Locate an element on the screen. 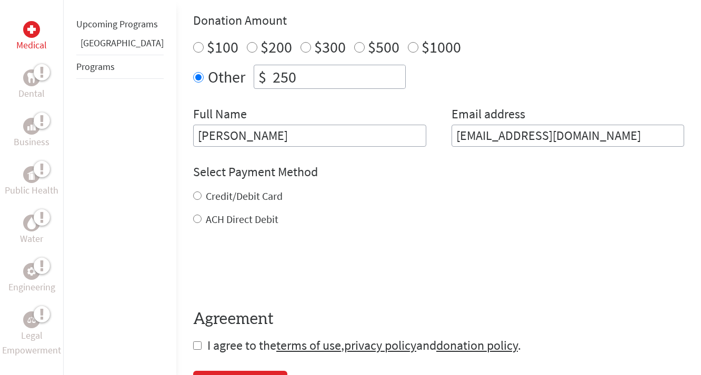  li: Belize is located at coordinates (120, 45).